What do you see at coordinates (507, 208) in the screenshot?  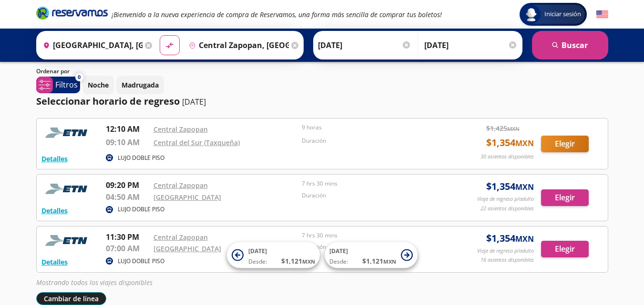 I see `p: 22 asientos disponibles` at bounding box center [507, 208].